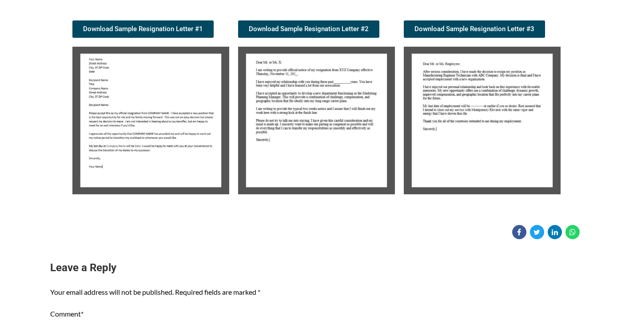 This screenshot has width=633, height=325. Describe the element at coordinates (572, 232) in the screenshot. I see `a: Share on WhatsApp` at that location.